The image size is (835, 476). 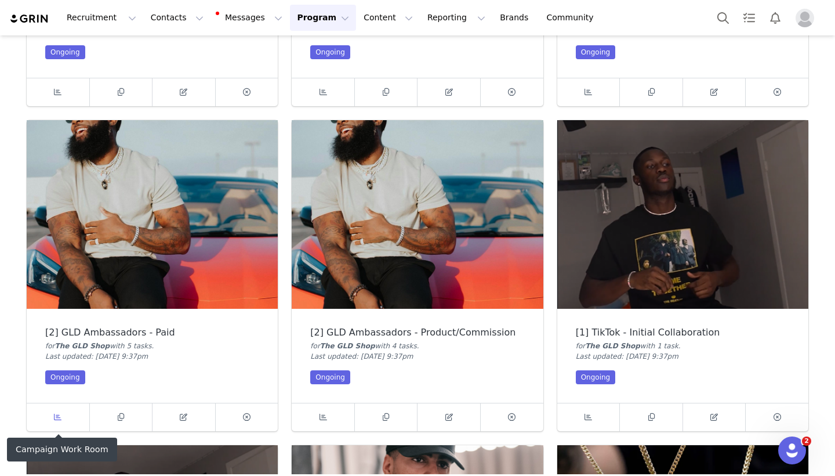 What do you see at coordinates (805, 18) in the screenshot?
I see `img: placeholder-profile.jpg` at bounding box center [805, 18].